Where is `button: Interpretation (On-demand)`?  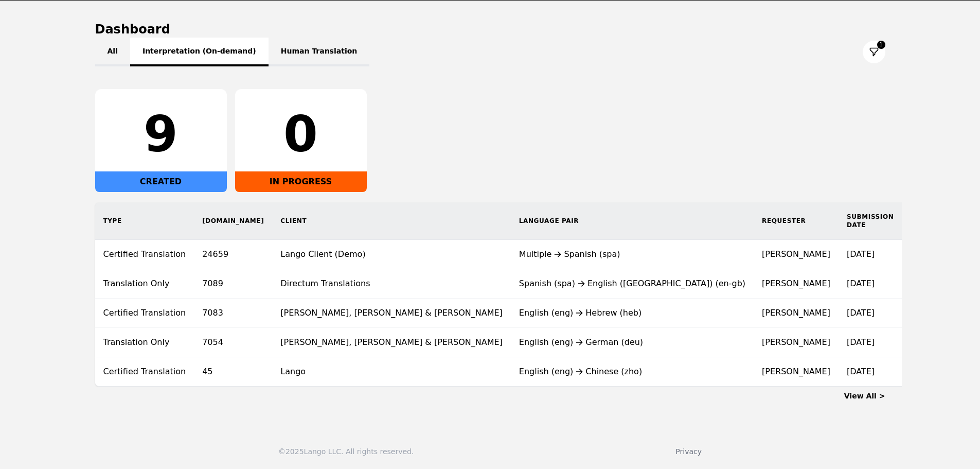 button: Interpretation (On-demand) is located at coordinates (199, 52).